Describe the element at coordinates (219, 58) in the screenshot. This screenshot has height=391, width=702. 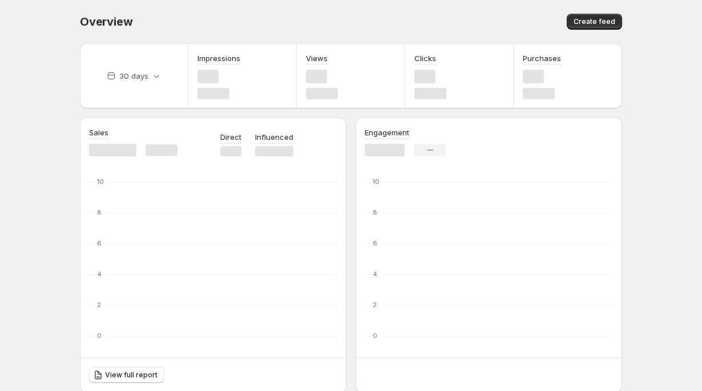
I see `h3: Impressions` at that location.